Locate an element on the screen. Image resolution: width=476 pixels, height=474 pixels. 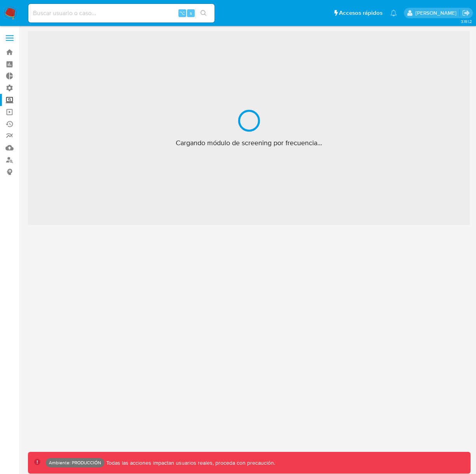
span: Cargando módulo de screening por frecuencia... is located at coordinates (248, 143).